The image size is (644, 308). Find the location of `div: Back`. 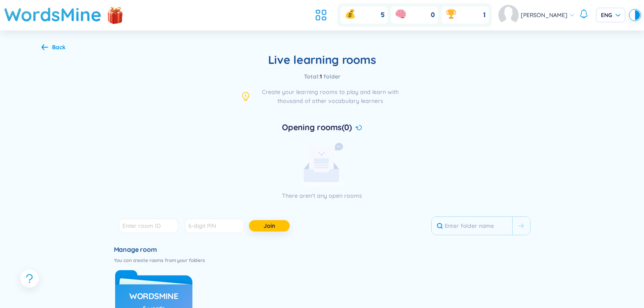

div: Back is located at coordinates (58, 47).